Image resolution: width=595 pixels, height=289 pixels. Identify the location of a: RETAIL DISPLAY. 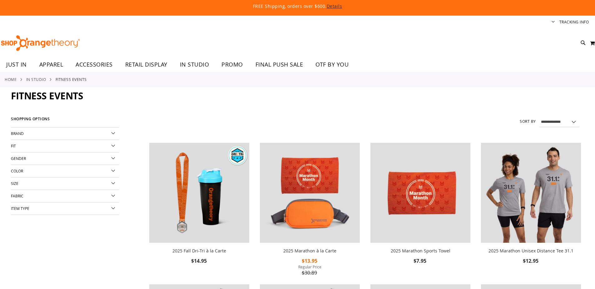
(146, 65).